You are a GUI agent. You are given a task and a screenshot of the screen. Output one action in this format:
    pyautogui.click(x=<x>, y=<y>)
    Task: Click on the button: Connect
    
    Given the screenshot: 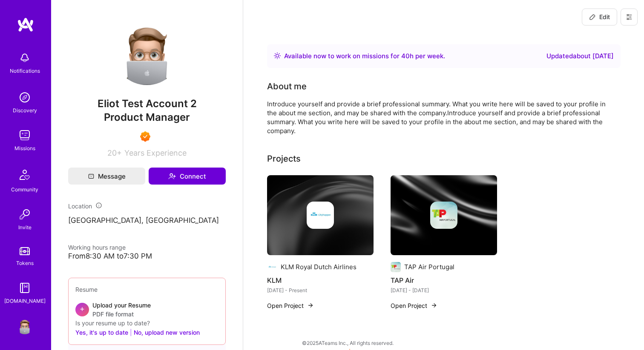 What is the action you would take?
    pyautogui.click(x=187, y=176)
    